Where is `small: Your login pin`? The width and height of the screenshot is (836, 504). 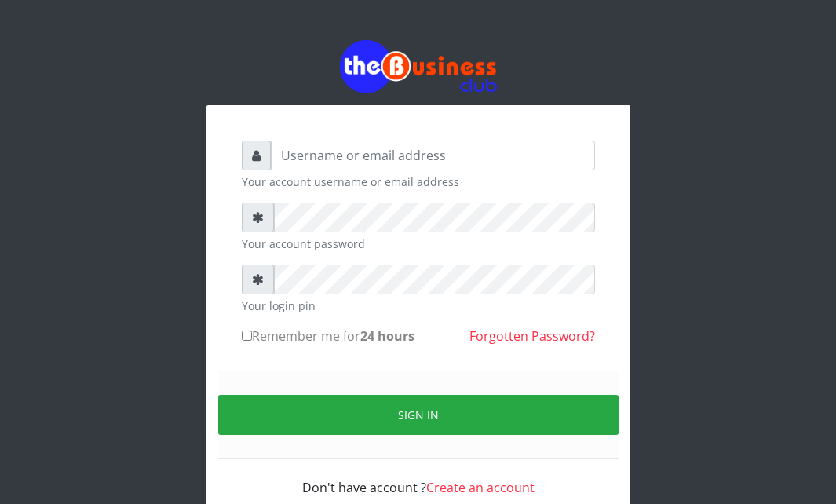
small: Your login pin is located at coordinates (418, 305).